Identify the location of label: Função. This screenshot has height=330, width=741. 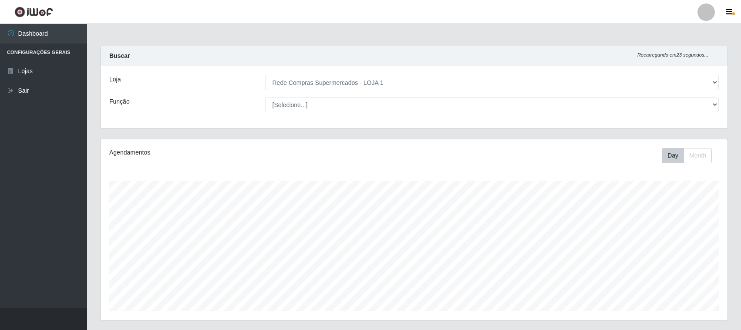
(119, 101).